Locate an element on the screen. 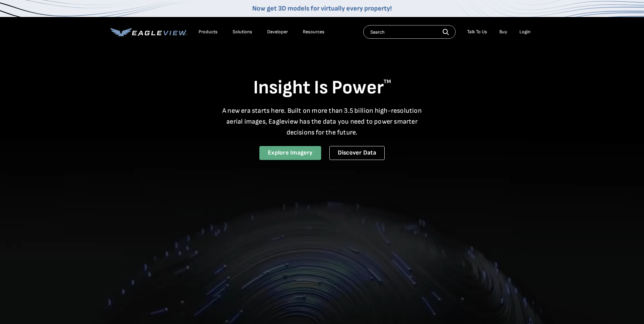 The width and height of the screenshot is (644, 324). div: Resources is located at coordinates (314, 32).